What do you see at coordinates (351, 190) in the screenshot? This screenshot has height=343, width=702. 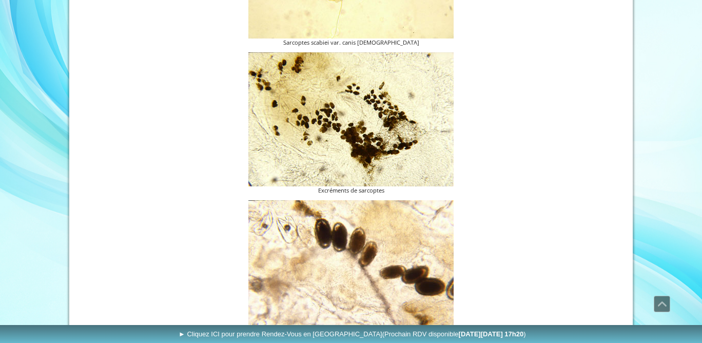 I see `figcaption: Excréments de sarcoptes` at bounding box center [351, 190].